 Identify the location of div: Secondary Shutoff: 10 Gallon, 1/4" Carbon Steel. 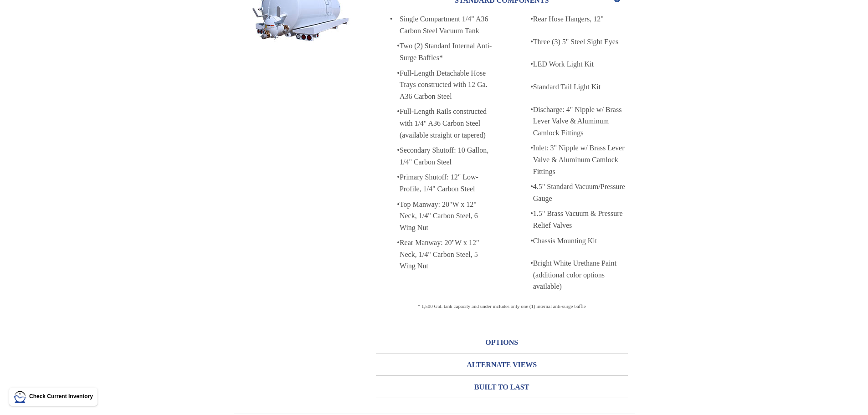
(447, 156).